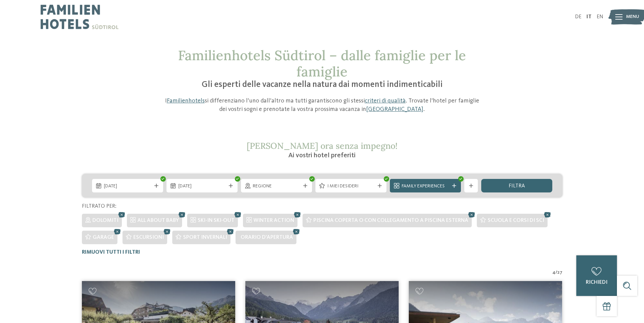 The height and width of the screenshot is (323, 644). Describe the element at coordinates (205, 237) in the screenshot. I see `span: Sport invernali` at that location.